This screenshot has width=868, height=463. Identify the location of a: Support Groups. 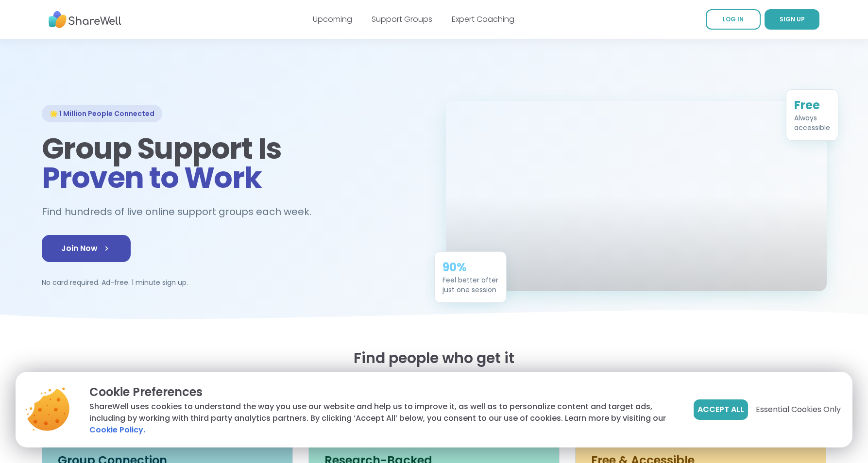
(402, 19).